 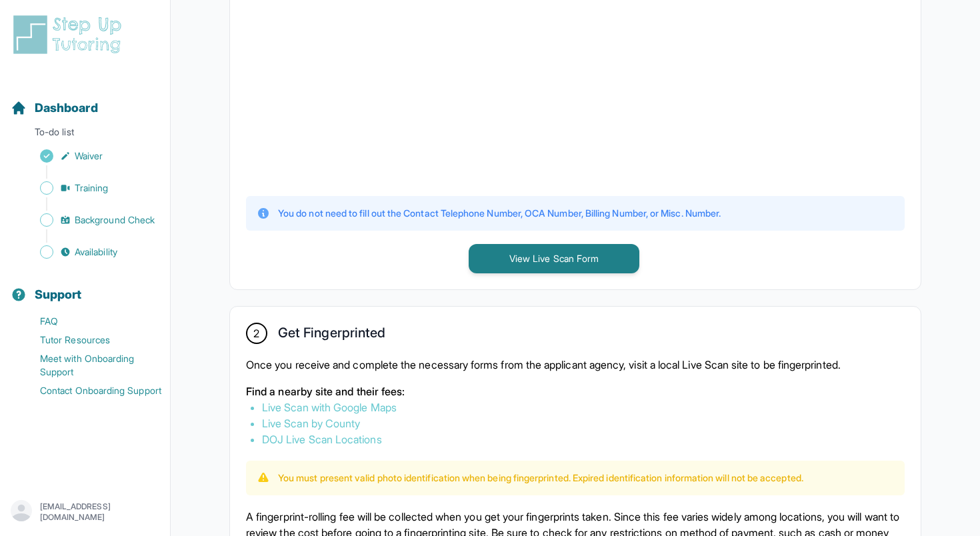 What do you see at coordinates (84, 135) in the screenshot?
I see `p: To-do list` at bounding box center [84, 135].